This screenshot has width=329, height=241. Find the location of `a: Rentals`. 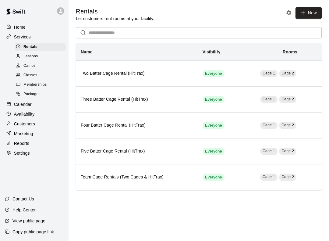

a: Rentals is located at coordinates (41, 47).